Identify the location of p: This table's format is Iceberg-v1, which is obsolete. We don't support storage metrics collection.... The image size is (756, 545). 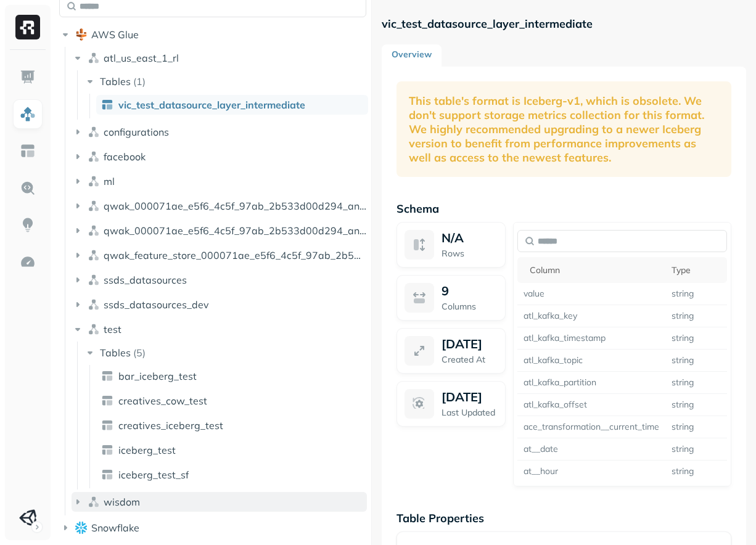
(564, 129).